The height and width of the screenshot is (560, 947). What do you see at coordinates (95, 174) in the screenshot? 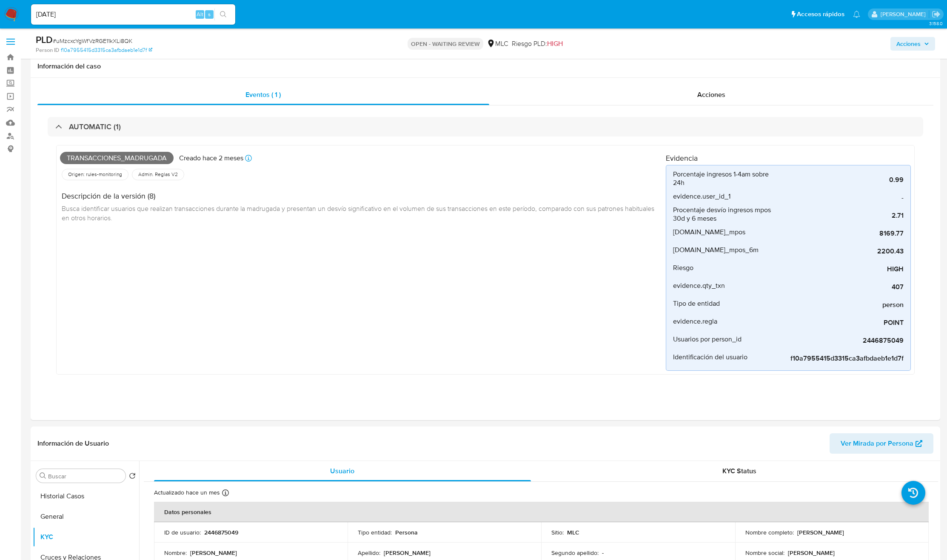
I see `span: Origen: rules-monitoring` at bounding box center [95, 174].